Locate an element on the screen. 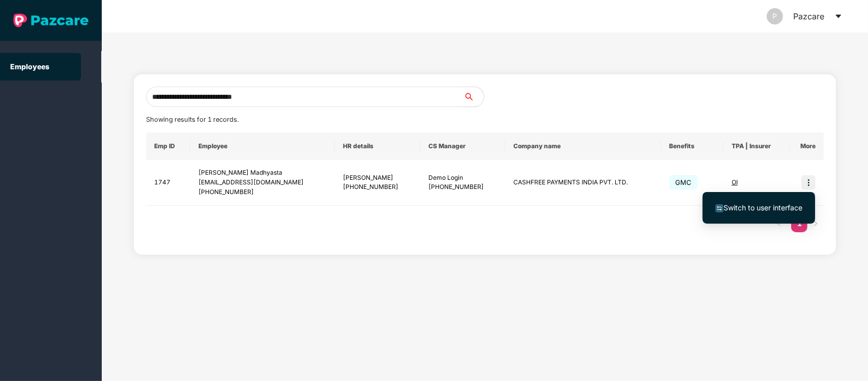  a: Employees is located at coordinates (30, 66).